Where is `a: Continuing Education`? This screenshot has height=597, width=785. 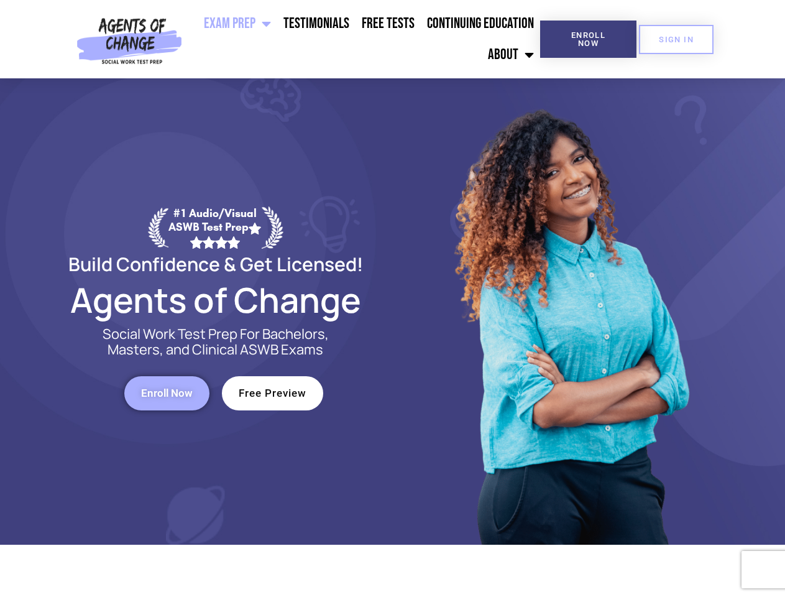 a: Continuing Education is located at coordinates (481, 24).